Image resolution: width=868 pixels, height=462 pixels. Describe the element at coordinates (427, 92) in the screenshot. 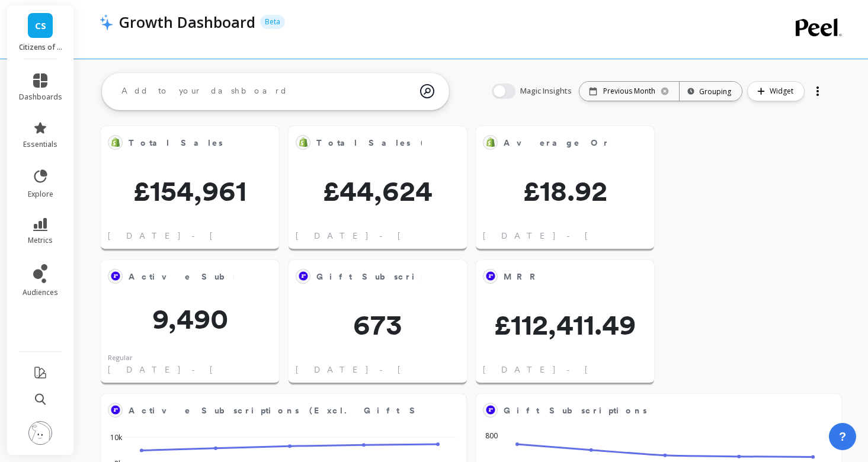

I see `img: magic search icon` at that location.